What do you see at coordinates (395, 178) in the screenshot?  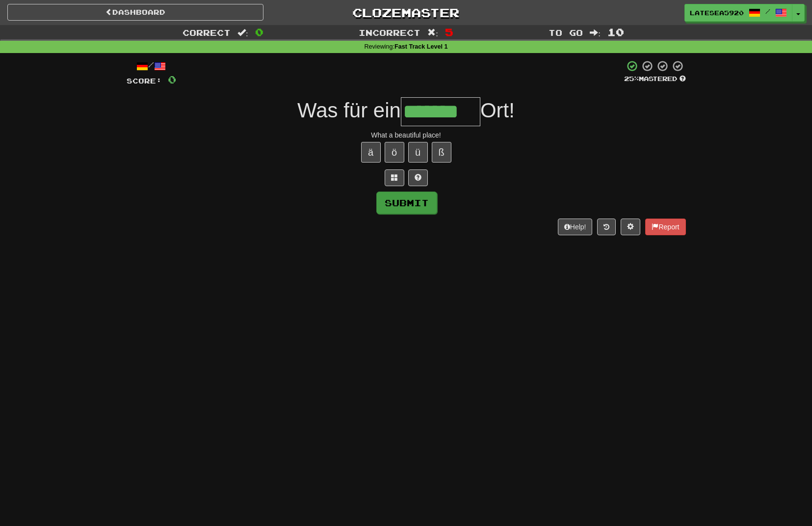 I see `button: Switch sentence to multiple choice alt+p` at bounding box center [395, 178].